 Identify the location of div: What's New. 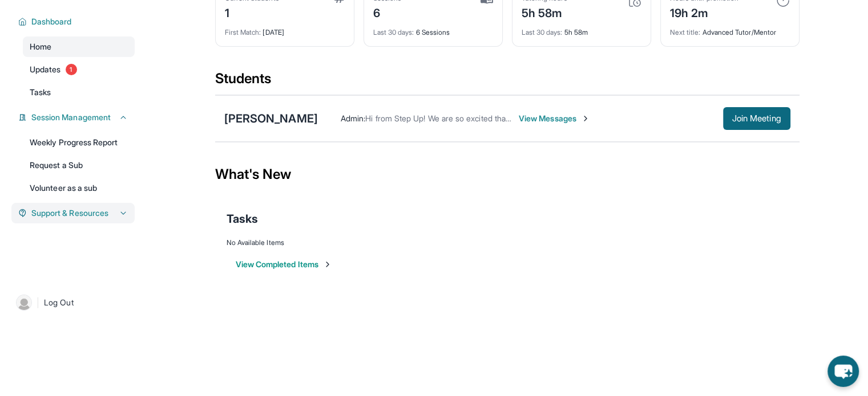
(507, 175).